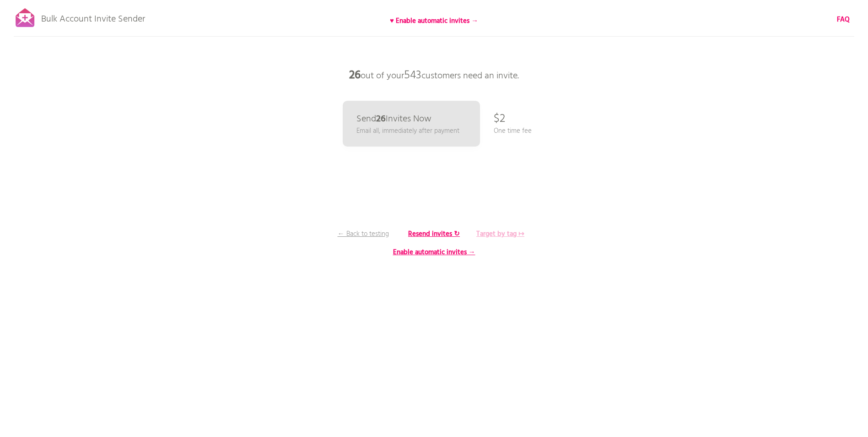  Describe the element at coordinates (412, 124) in the screenshot. I see `a: Send26Invites Now Email all, immediately after payment` at that location.